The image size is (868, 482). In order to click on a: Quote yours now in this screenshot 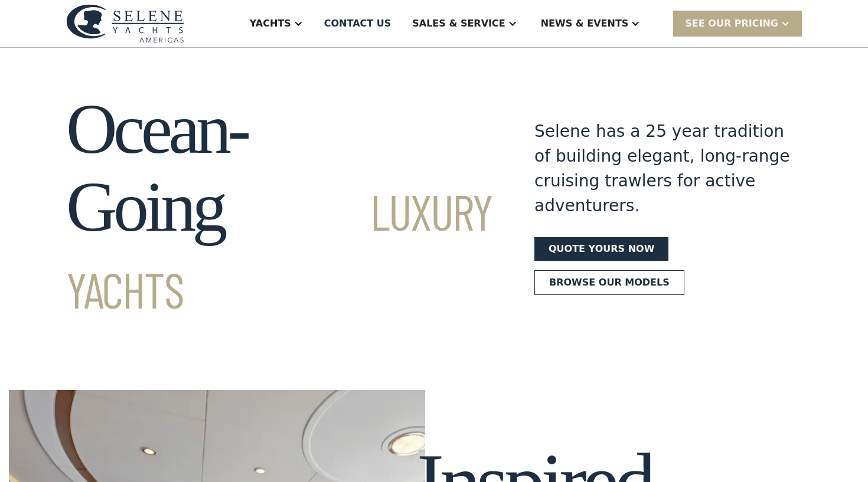, I will do `click(601, 249)`.